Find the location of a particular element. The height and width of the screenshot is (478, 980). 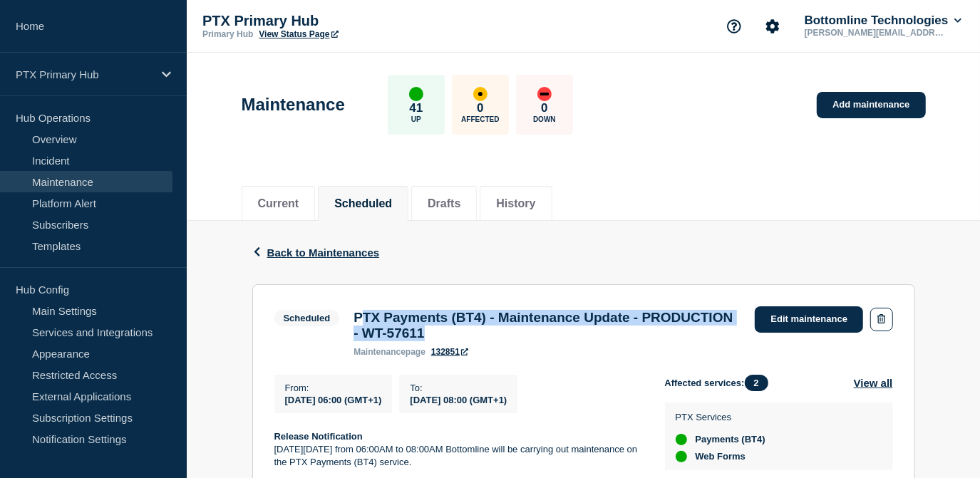

p: PTX Services is located at coordinates (720, 417).